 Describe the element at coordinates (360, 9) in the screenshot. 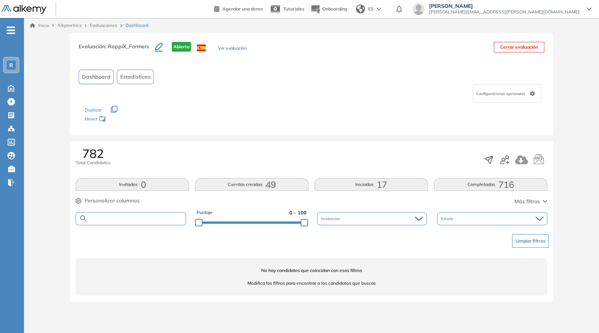

I see `img: world` at that location.